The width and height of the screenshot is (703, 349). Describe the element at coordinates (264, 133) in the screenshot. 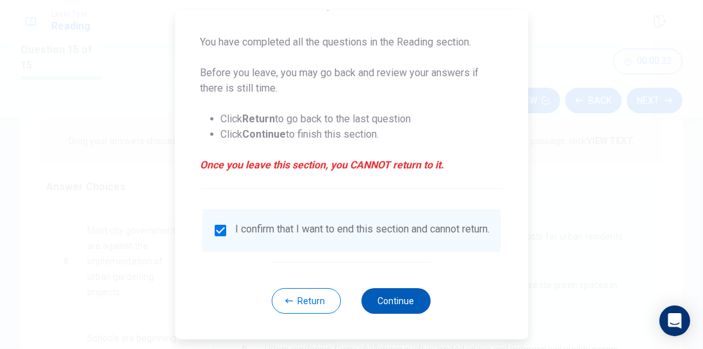

I see `strong: Continue` at that location.